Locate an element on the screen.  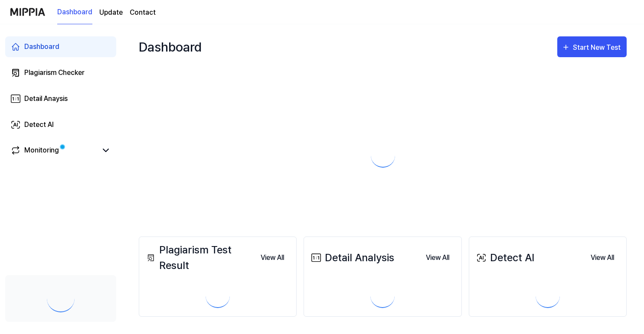
div: Start New Test is located at coordinates (597, 48).